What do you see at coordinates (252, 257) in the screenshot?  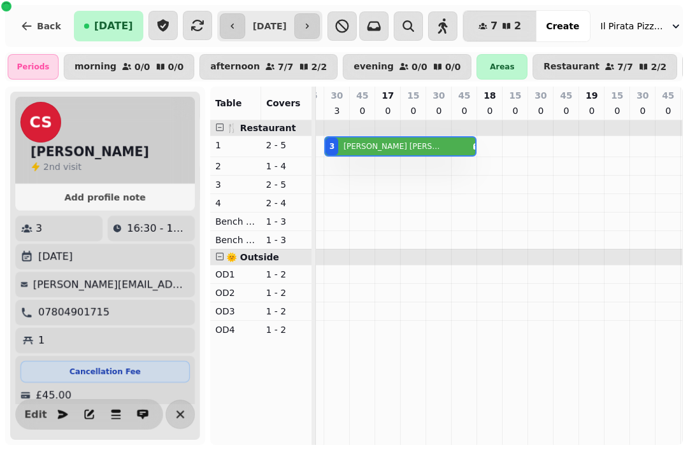 I see `span: 🌞 Outside` at bounding box center [252, 257].